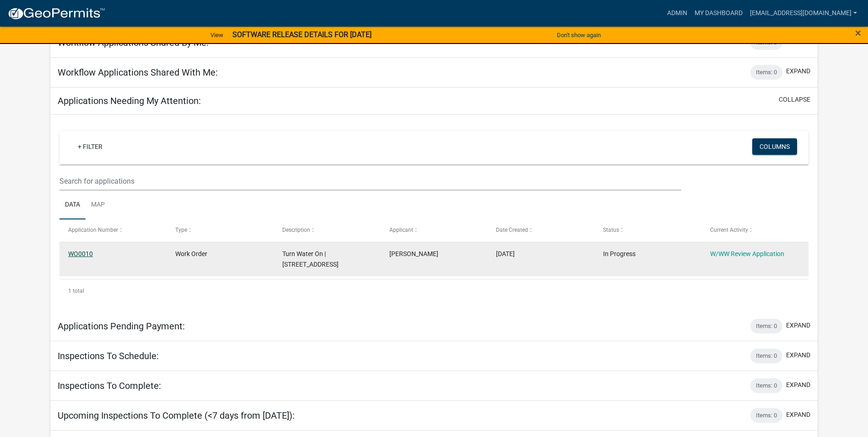  Describe the element at coordinates (109, 385) in the screenshot. I see `h5: Inspections To Complete:` at that location.